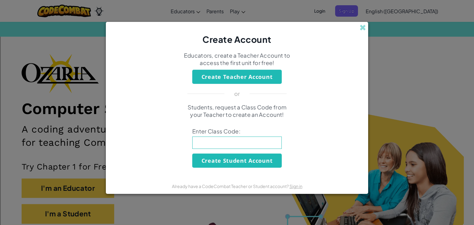 This screenshot has height=225, width=474. What do you see at coordinates (237, 5) in the screenshot?
I see `div: Sort A > Z` at bounding box center [237, 5].